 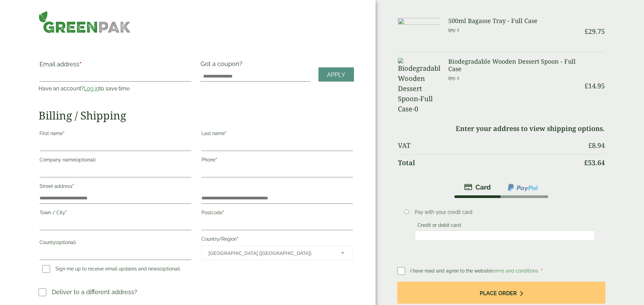 I want to click on label: Credit or debit card, so click(x=439, y=226).